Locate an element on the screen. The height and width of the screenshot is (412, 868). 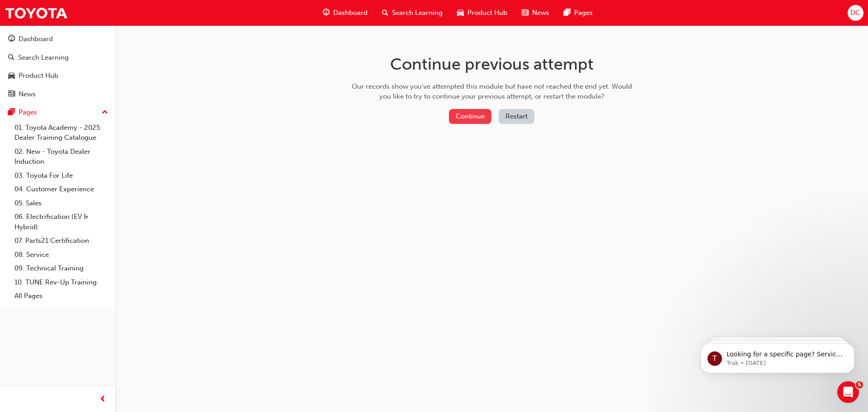
a: 05. Sales is located at coordinates (61, 203).